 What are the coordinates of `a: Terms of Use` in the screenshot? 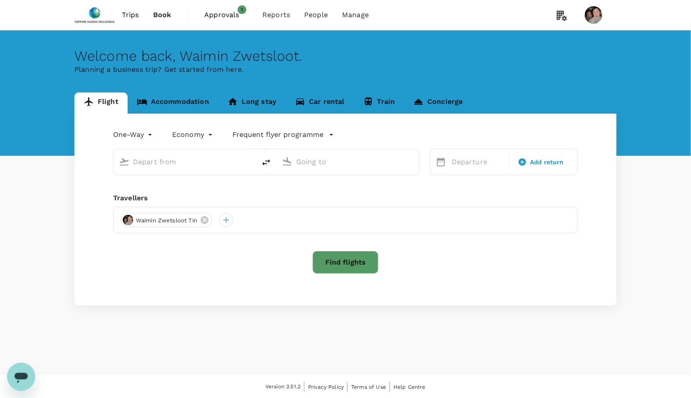 It's located at (368, 387).